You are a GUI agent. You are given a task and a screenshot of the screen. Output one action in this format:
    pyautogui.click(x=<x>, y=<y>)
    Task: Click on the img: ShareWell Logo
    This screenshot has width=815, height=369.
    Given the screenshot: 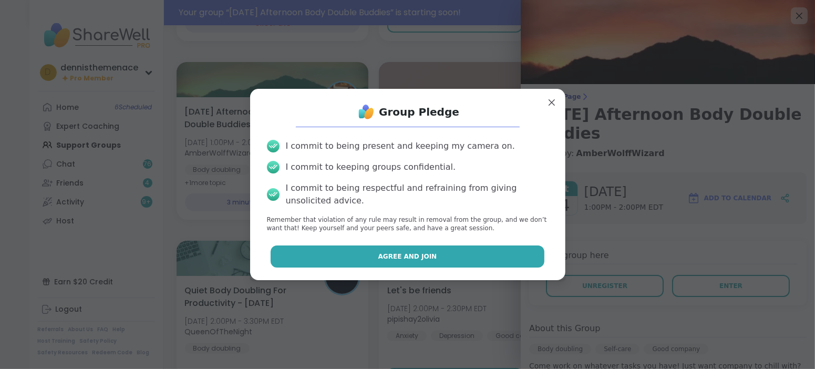 What is the action you would take?
    pyautogui.click(x=366, y=112)
    